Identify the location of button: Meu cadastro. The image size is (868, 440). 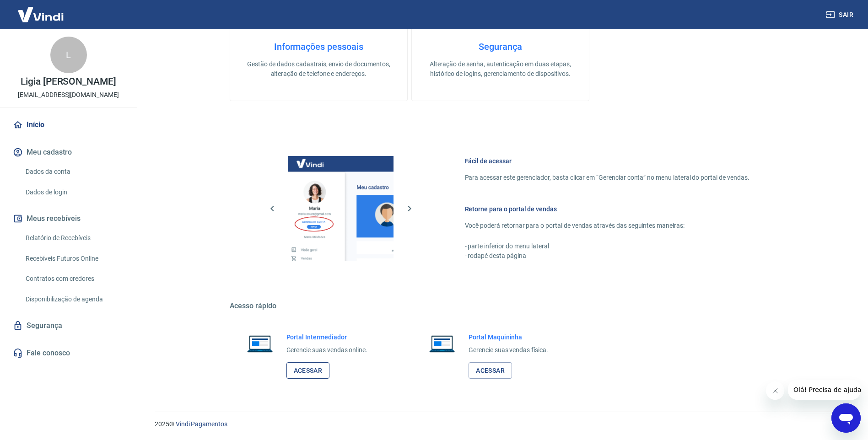
(69, 152).